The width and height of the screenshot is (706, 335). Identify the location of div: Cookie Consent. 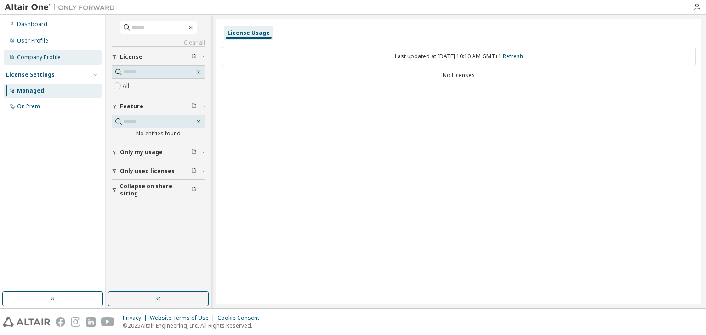
(241, 318).